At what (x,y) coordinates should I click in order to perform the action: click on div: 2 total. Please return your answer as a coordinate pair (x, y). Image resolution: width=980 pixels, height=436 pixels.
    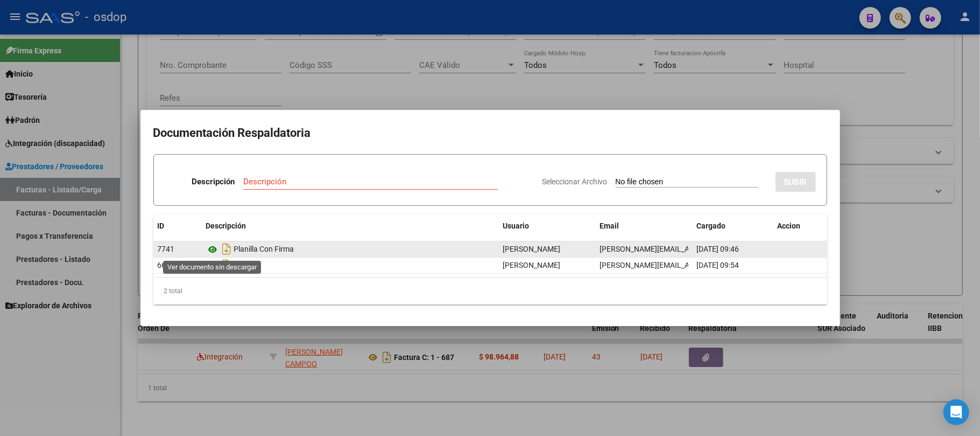
    Looking at the image, I should click on (490, 291).